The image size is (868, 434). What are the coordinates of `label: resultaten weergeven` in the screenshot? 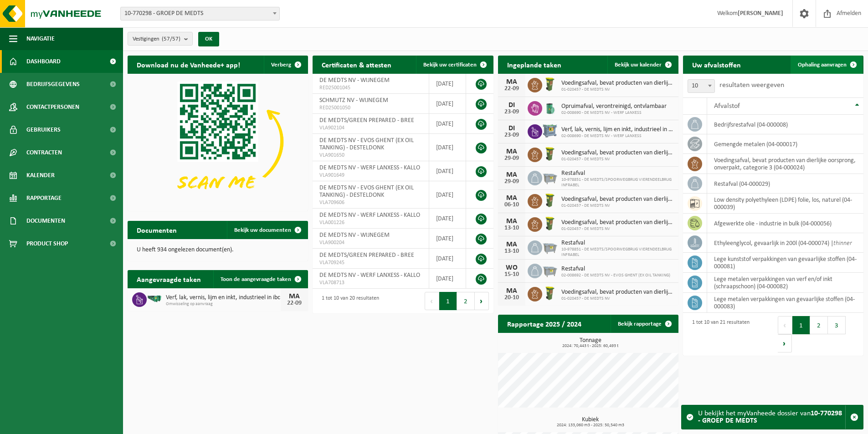 It's located at (752, 85).